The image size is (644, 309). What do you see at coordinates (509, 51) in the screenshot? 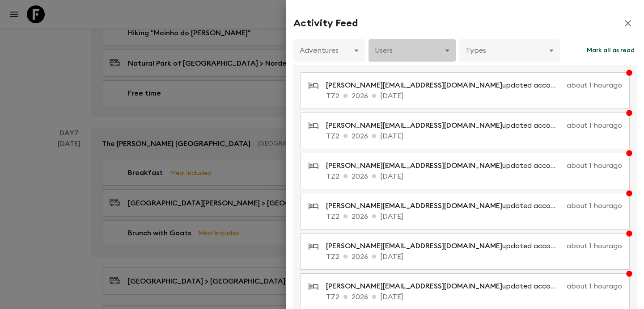
I see `div: Types` at bounding box center [509, 51].